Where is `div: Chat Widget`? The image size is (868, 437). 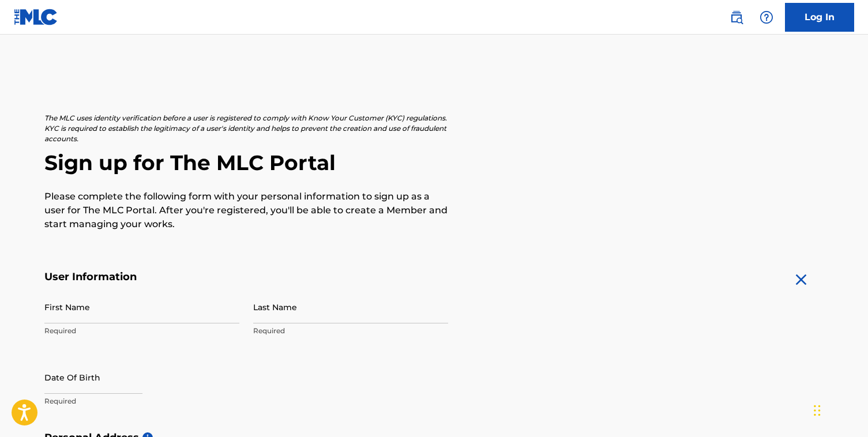 div: Chat Widget is located at coordinates (839, 409).